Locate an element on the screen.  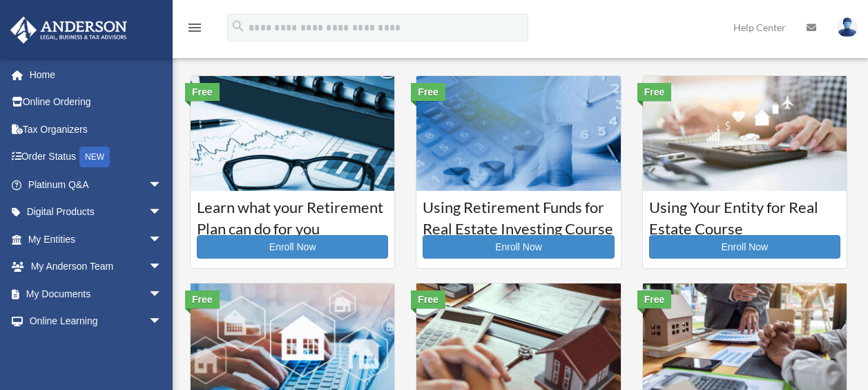
a: menu is located at coordinates (194, 30).